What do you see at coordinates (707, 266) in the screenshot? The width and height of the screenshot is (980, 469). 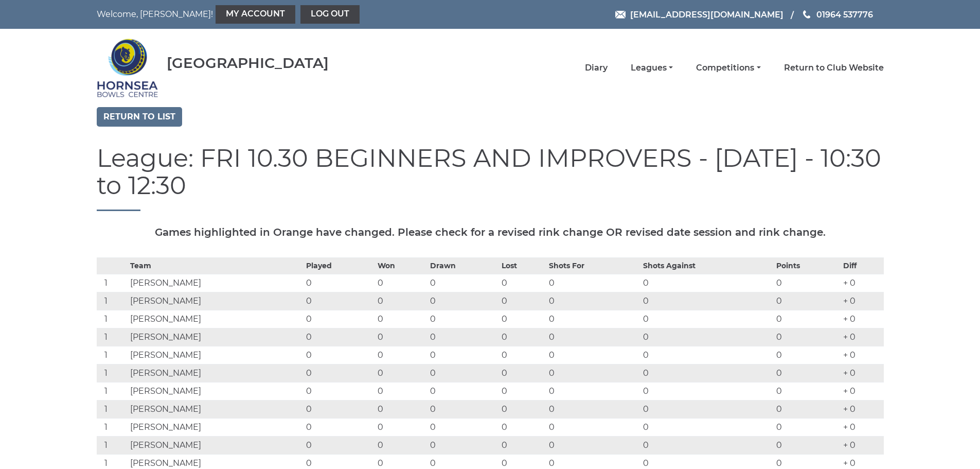 I see `th: Shots Against` at bounding box center [707, 266].